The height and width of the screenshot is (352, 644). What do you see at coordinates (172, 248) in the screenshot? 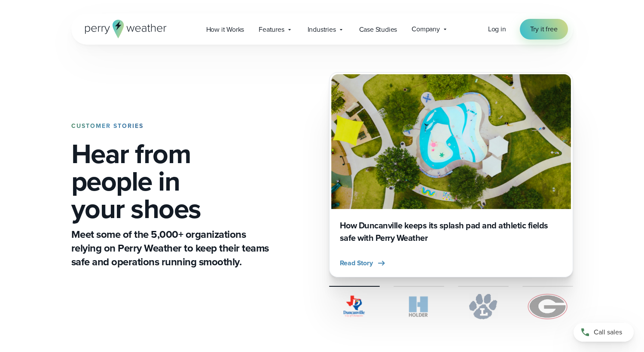
I see `p: Meet some of the 5,000+ organizations relying on Perry Weather to keep their teams safe and opera...` at bounding box center [172, 248].